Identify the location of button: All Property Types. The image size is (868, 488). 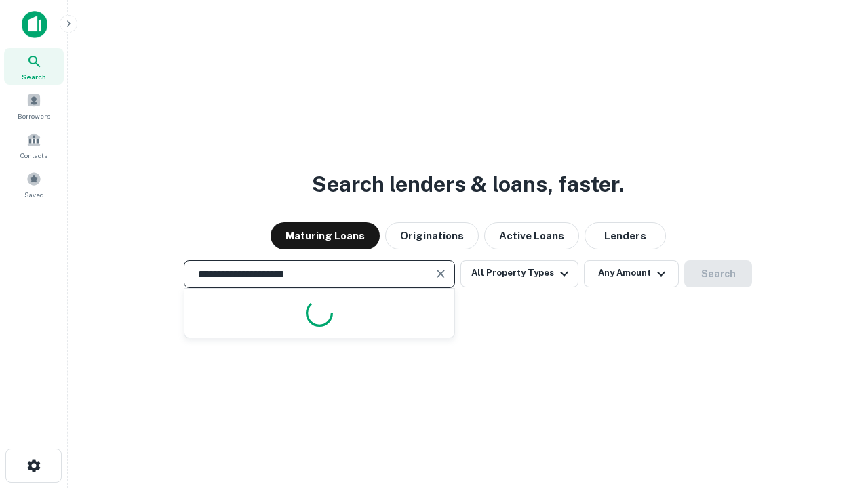
(519, 274).